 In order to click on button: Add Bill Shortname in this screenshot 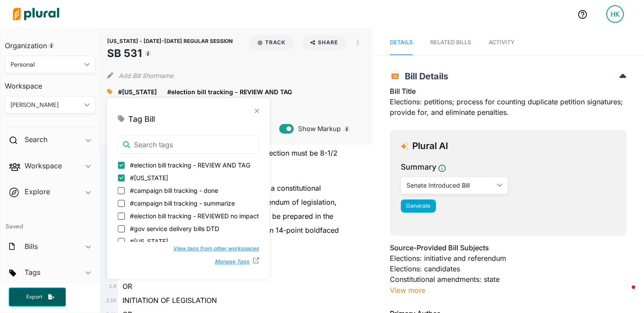, I will do `click(146, 76)`.